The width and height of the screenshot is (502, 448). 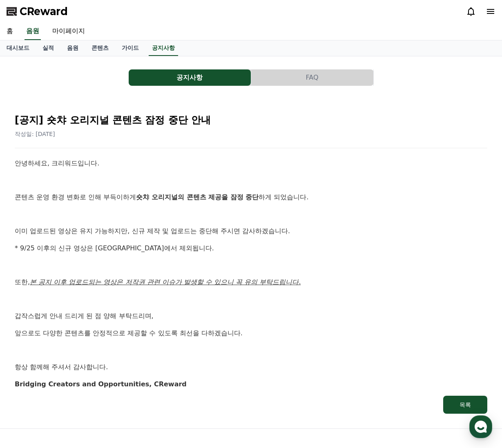 What do you see at coordinates (44, 12) in the screenshot?
I see `span: CReward` at bounding box center [44, 12].